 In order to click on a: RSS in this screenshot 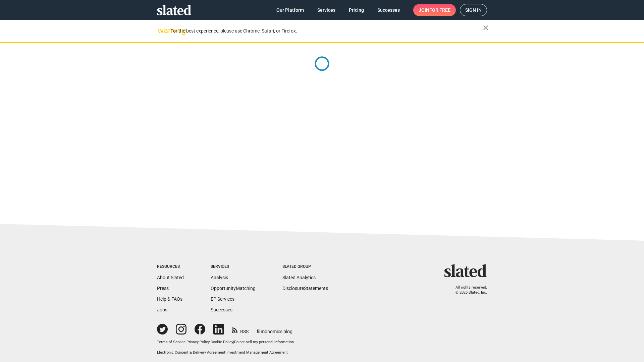, I will do `click(240, 330)`.